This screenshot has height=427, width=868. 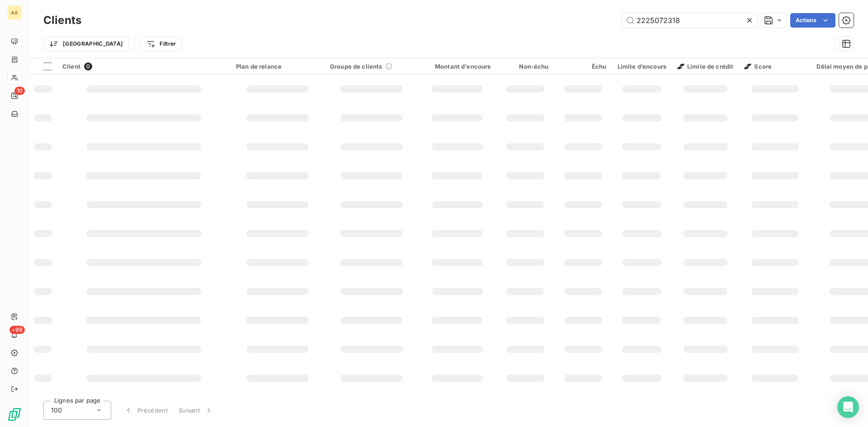 What do you see at coordinates (813, 20) in the screenshot?
I see `button: Actions` at bounding box center [813, 20].